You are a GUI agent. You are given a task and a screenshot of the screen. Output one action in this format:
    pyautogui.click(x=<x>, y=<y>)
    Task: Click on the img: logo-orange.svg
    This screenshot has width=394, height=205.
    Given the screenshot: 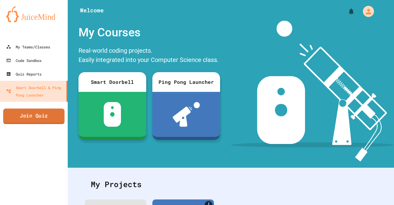 What is the action you would take?
    pyautogui.click(x=34, y=14)
    